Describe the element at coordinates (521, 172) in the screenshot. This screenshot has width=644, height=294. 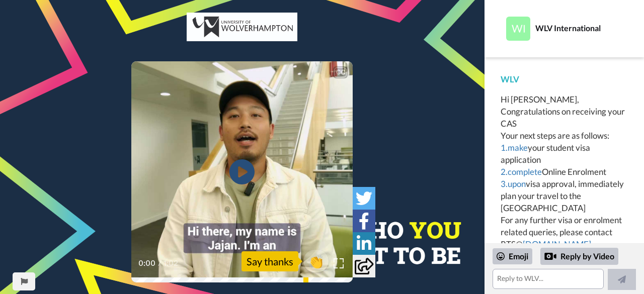
I see `a: 2.complete` at that location.